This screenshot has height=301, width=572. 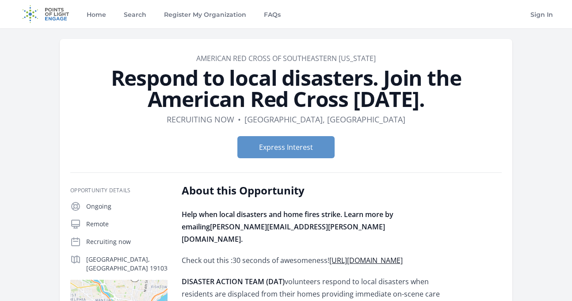 I want to click on h2: About this Opportunity, so click(x=311, y=191).